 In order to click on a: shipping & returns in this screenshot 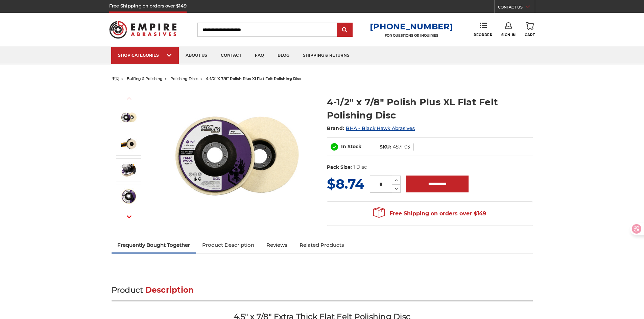, I will do `click(326, 55)`.